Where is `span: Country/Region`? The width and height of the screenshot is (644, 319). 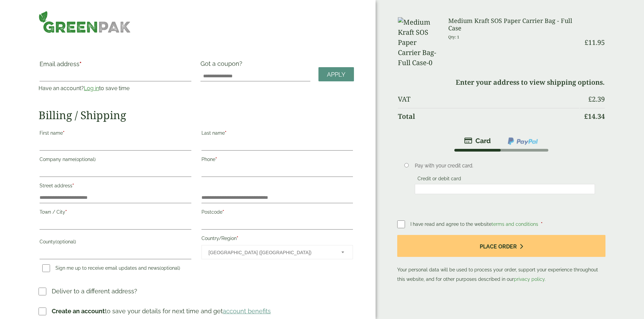
span: Country/Region is located at coordinates (277, 253).